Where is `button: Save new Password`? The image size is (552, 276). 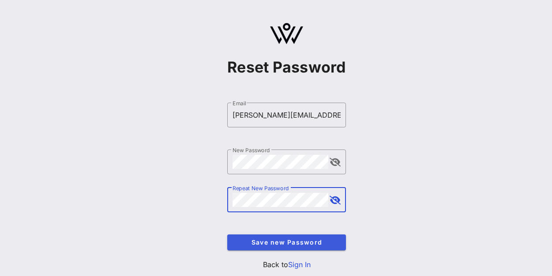 button: Save new Password is located at coordinates (287, 242).